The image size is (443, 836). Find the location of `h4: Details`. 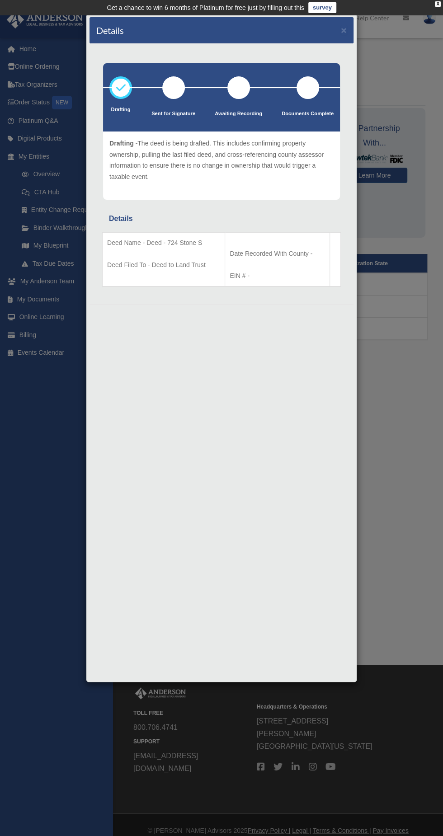

h4: Details is located at coordinates (110, 30).